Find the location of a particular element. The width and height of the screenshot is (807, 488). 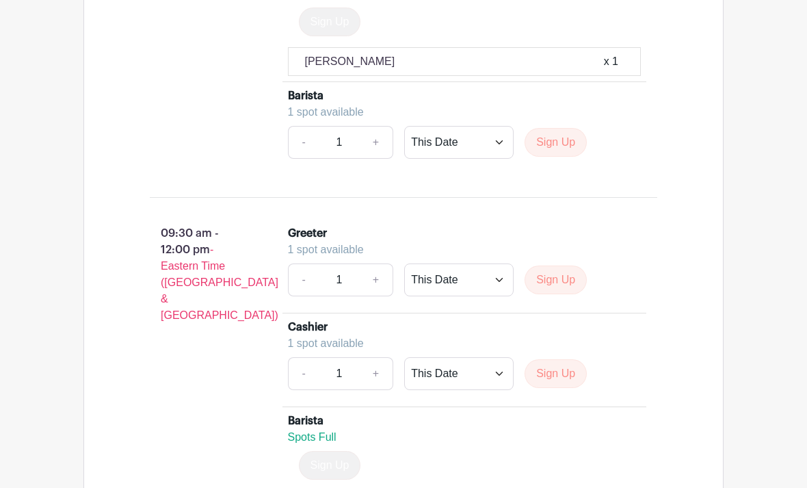

p: 09:30 am - 12:00 pm is located at coordinates (197, 274).